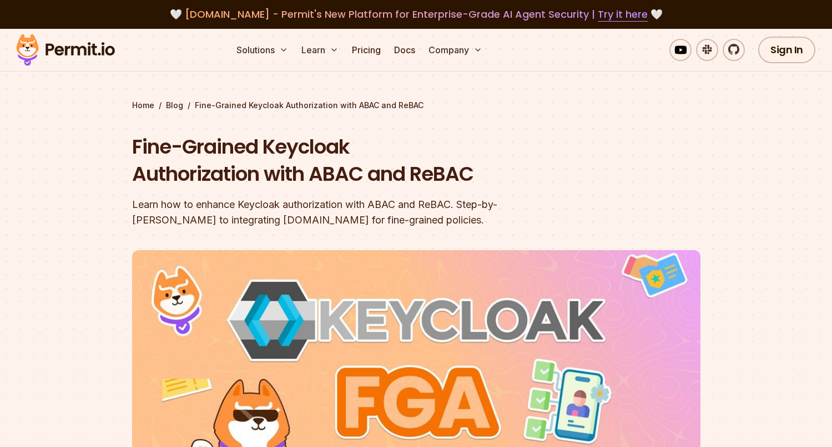  I want to click on button: Solutions, so click(262, 50).